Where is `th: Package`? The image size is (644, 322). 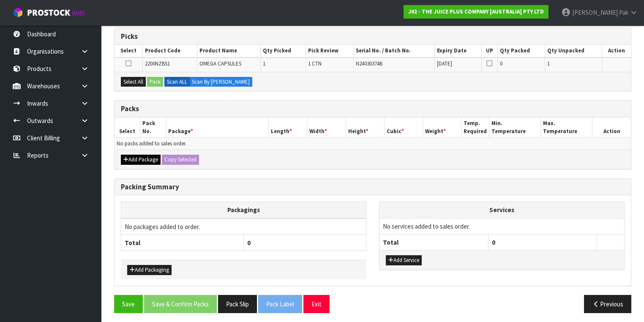 th: Package is located at coordinates (217, 127).